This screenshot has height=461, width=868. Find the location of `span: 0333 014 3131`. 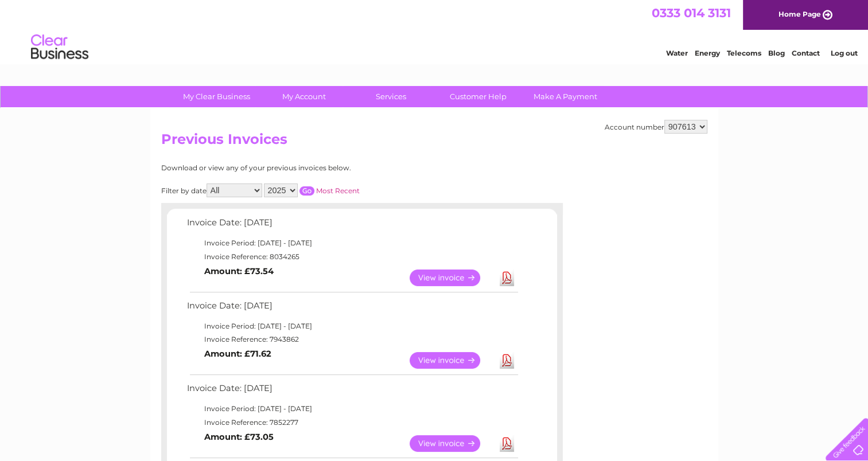

span: 0333 014 3131 is located at coordinates (692, 13).